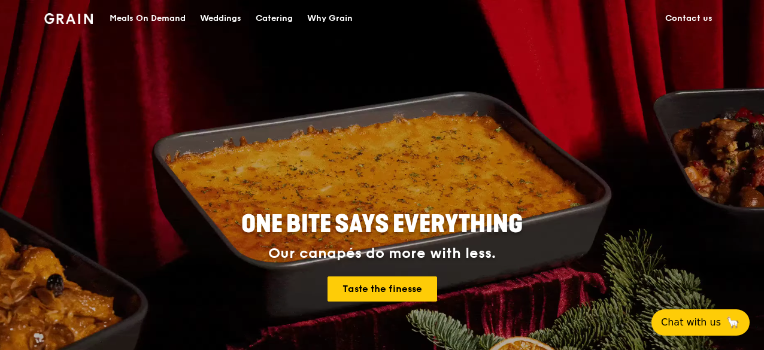 Image resolution: width=764 pixels, height=350 pixels. I want to click on img: Grain, so click(68, 19).